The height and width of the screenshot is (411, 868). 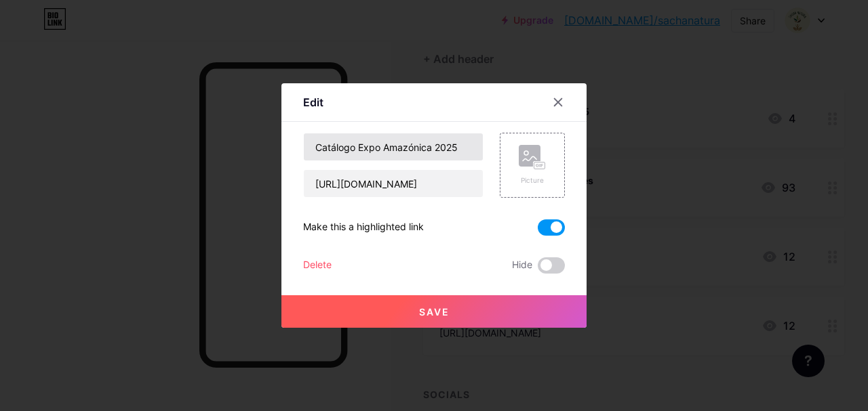 I want to click on div: Make this a highlighted link, so click(x=363, y=228).